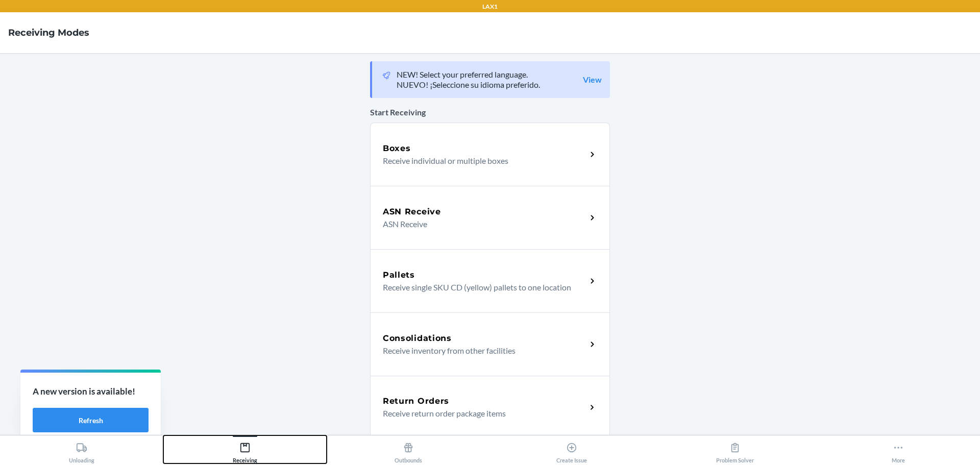  Describe the element at coordinates (490, 407) in the screenshot. I see `a: Return OrdersReceive return order package items` at that location.